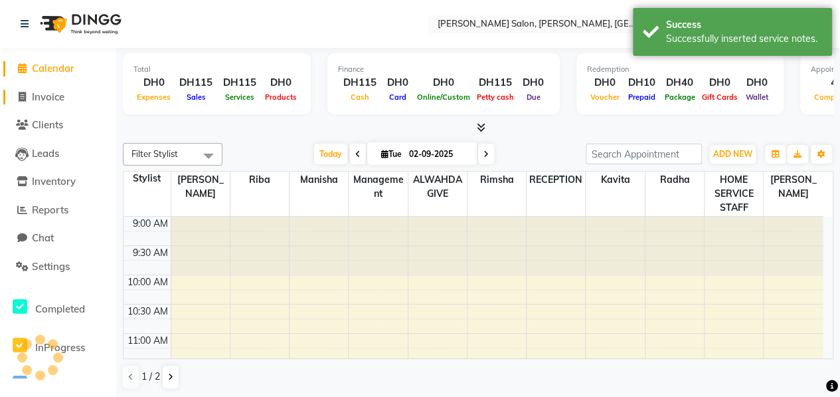 This screenshot has height=397, width=840. I want to click on span: Gift Cards, so click(720, 97).